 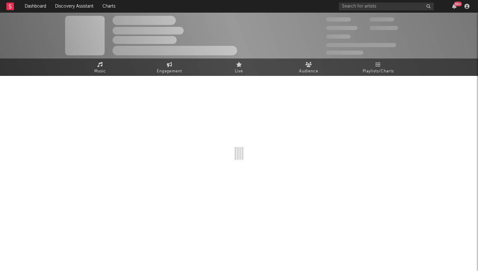 I want to click on span: Live, so click(x=239, y=71).